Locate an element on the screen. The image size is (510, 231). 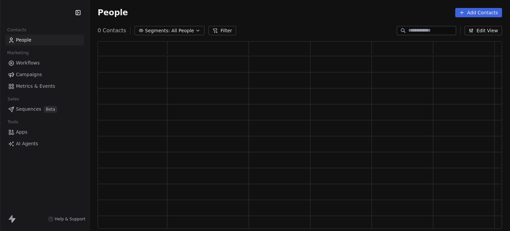
span: AI Agents is located at coordinates (27, 143).